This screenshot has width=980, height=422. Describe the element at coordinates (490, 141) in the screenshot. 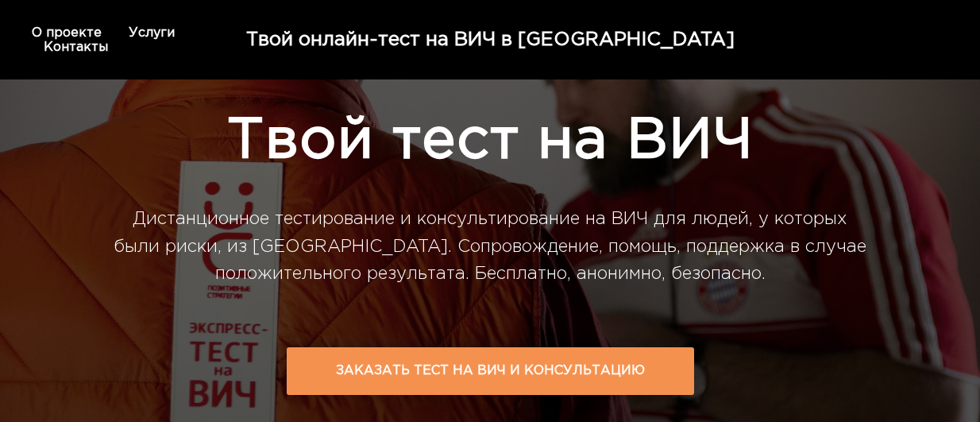

I see `div: Твой тест на ВИЧ` at that location.